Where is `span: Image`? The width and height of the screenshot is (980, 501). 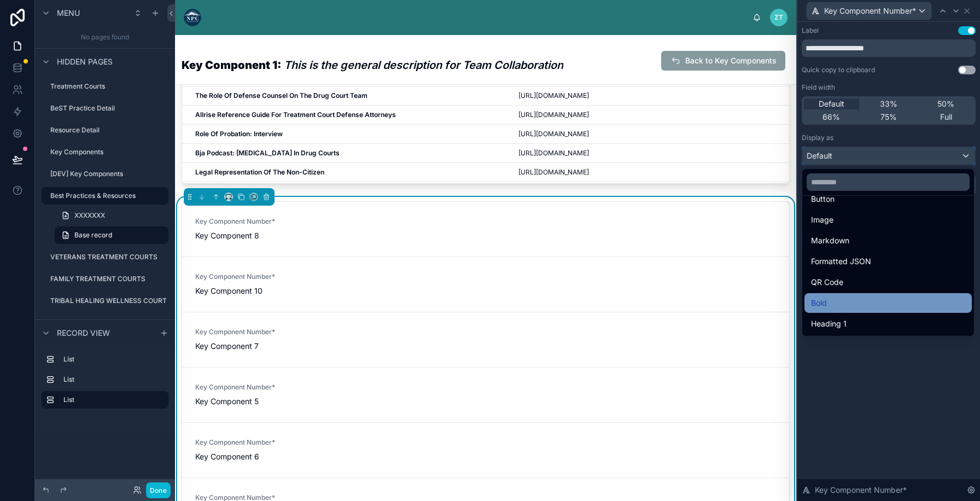
span: Image is located at coordinates (822, 220).